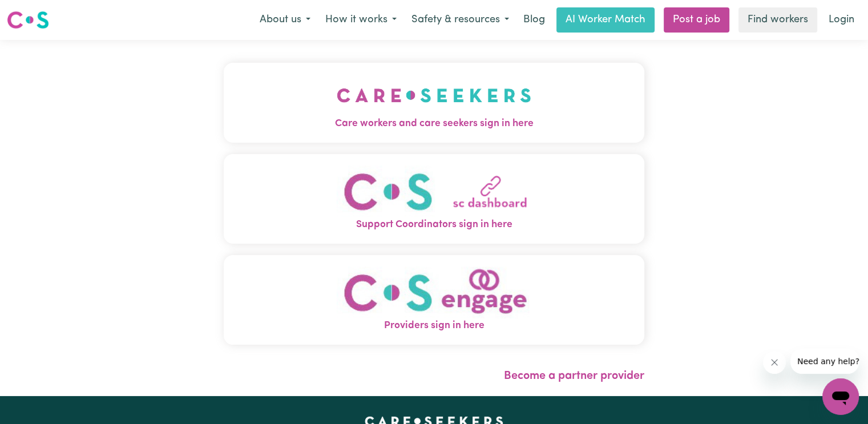  What do you see at coordinates (460, 20) in the screenshot?
I see `button: Safety & resources` at bounding box center [460, 20].